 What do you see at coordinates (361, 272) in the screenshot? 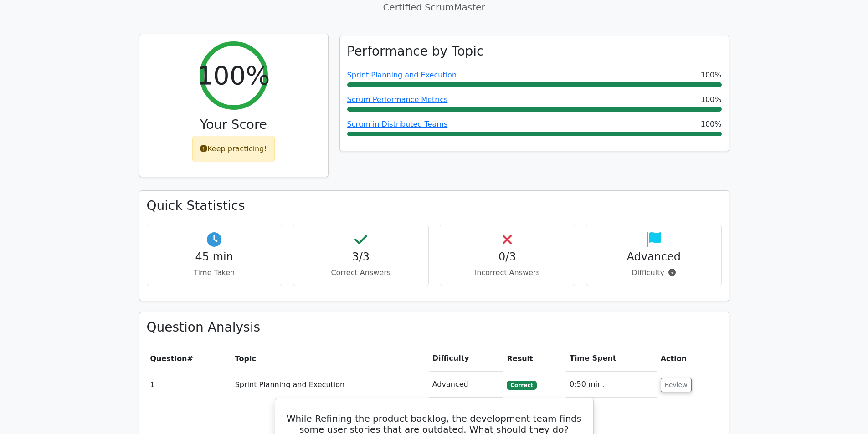
I see `p: Correct Answers` at bounding box center [361, 272].